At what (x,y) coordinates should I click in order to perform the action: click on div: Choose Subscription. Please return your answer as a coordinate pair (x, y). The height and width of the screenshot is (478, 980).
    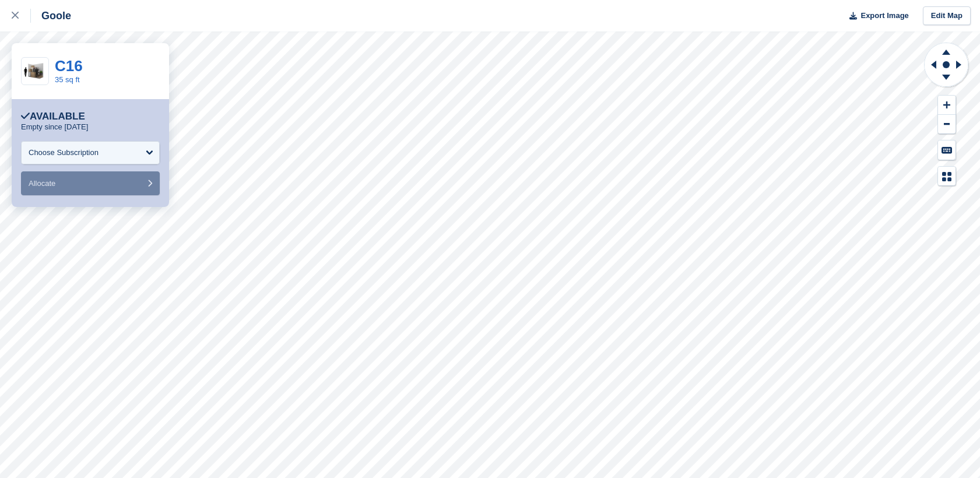
    Looking at the image, I should click on (64, 153).